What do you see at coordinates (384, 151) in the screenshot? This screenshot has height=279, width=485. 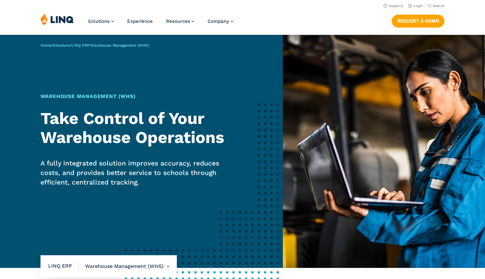 I see `img: ERP Warehouse Banner` at bounding box center [384, 151].